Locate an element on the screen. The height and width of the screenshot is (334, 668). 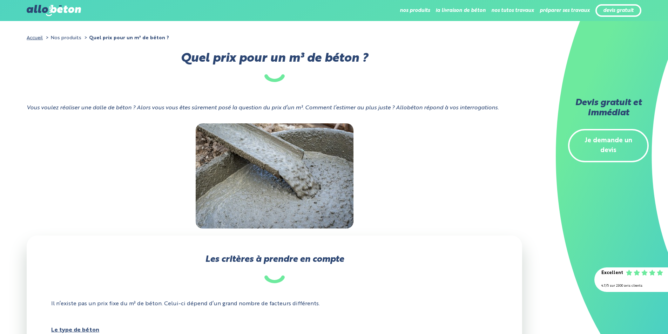
div: Excellent is located at coordinates (612, 273).